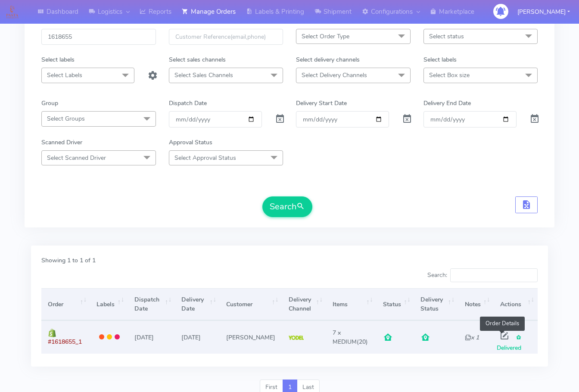 The image size is (579, 392). I want to click on img: shopify.png, so click(53, 333).